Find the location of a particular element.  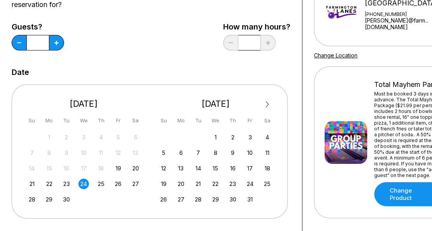

label: Date is located at coordinates (20, 72).